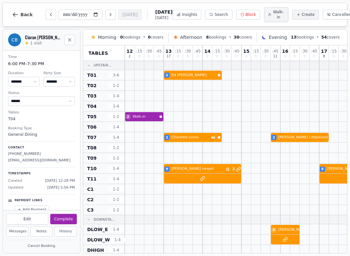 The width and height of the screenshot is (350, 256). I want to click on dt: Tables, so click(42, 113).